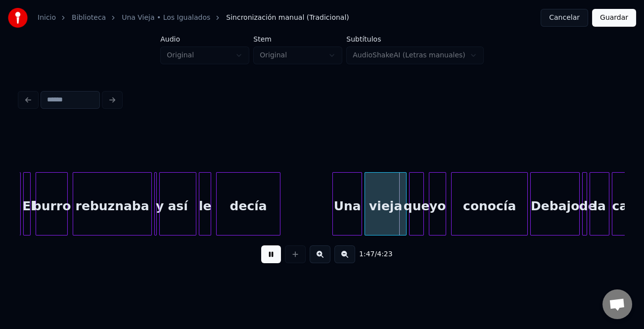  What do you see at coordinates (384, 254) in the screenshot?
I see `span: 4:23` at bounding box center [384, 254].